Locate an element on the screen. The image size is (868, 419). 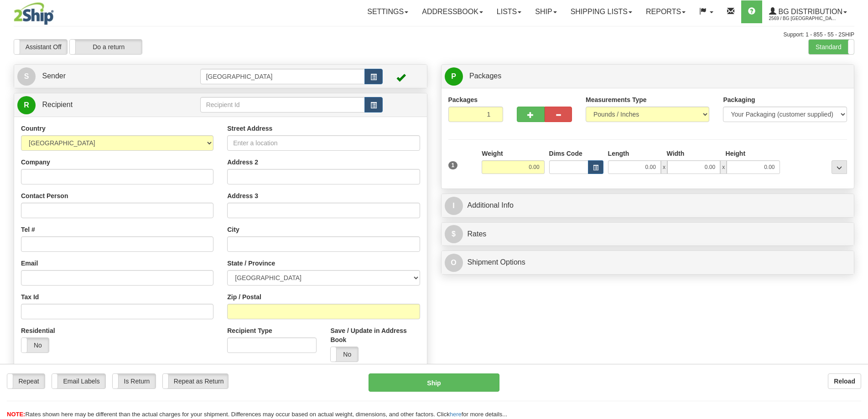
label: Company is located at coordinates (36, 162).